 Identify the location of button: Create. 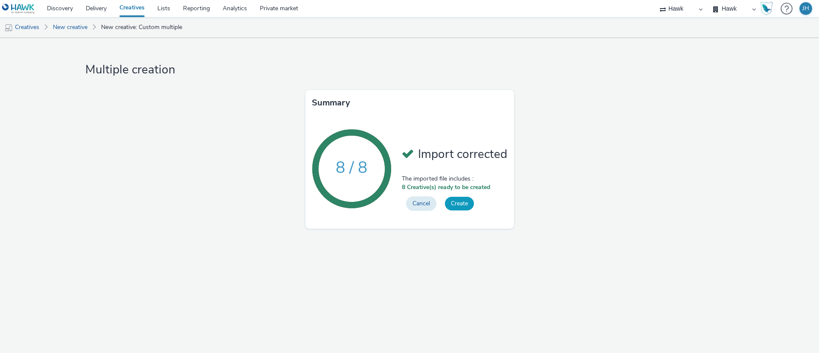
(459, 204).